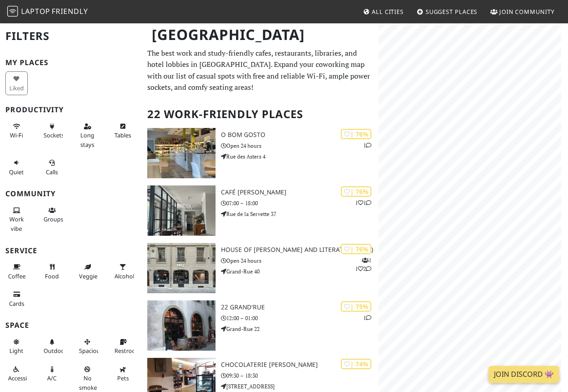 This screenshot has width=568, height=392. I want to click on div: | 74%, so click(356, 363).